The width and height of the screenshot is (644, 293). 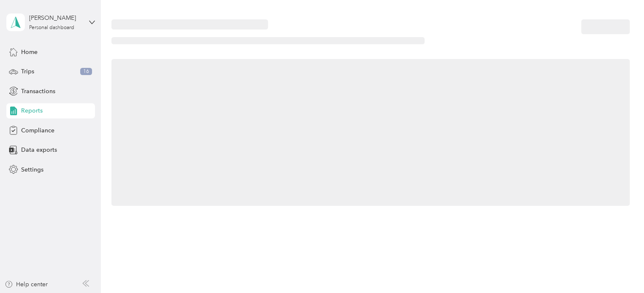 What do you see at coordinates (26, 284) in the screenshot?
I see `div: Help center` at bounding box center [26, 284].